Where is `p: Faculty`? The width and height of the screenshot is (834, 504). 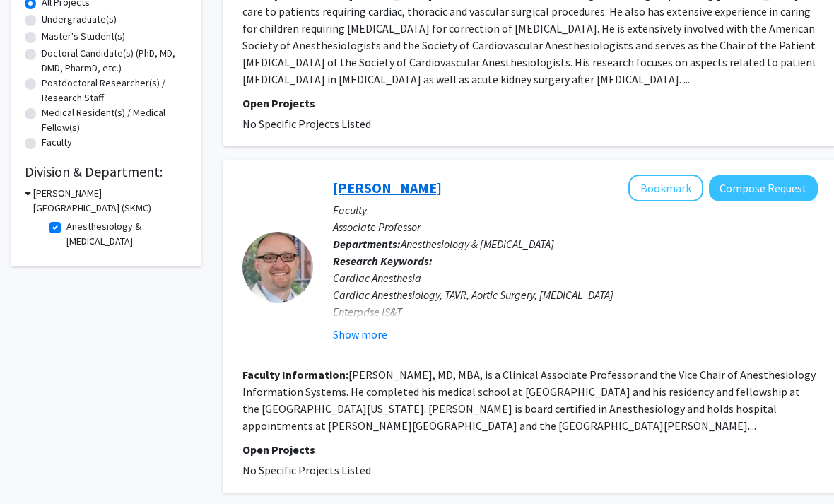 p: Faculty is located at coordinates (576, 210).